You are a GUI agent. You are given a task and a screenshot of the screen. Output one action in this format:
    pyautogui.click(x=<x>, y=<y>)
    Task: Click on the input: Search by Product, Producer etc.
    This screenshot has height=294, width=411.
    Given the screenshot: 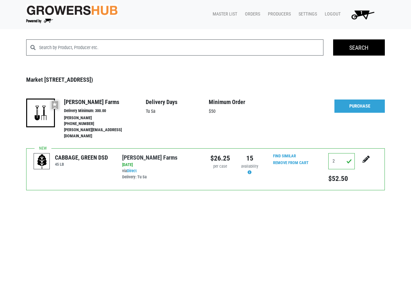 What is the action you would take?
    pyautogui.click(x=181, y=47)
    